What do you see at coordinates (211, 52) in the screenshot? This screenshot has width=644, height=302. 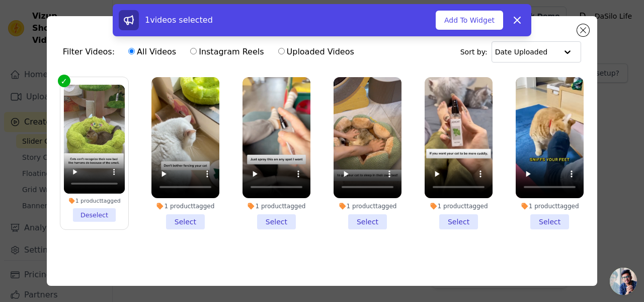 I see `div: Filter Videos:` at bounding box center [211, 52].